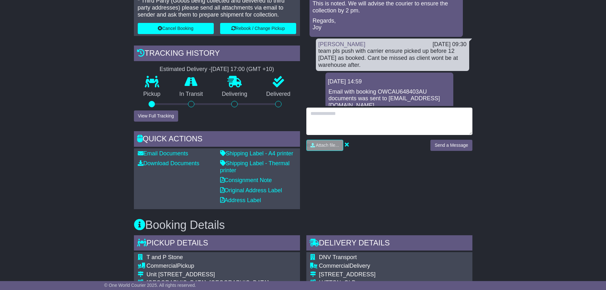 The width and height of the screenshot is (606, 290). What do you see at coordinates (176, 28) in the screenshot?
I see `button: Cancel Booking` at bounding box center [176, 28].